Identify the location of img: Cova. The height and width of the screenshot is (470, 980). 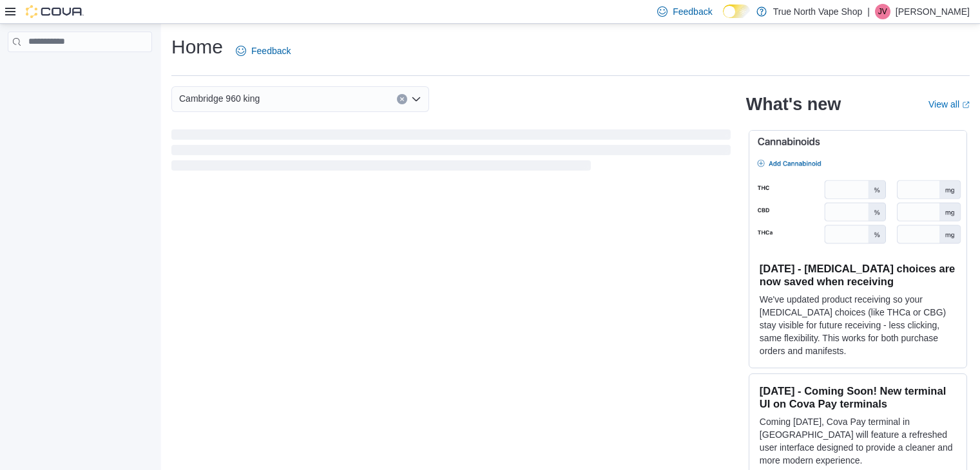
(55, 11).